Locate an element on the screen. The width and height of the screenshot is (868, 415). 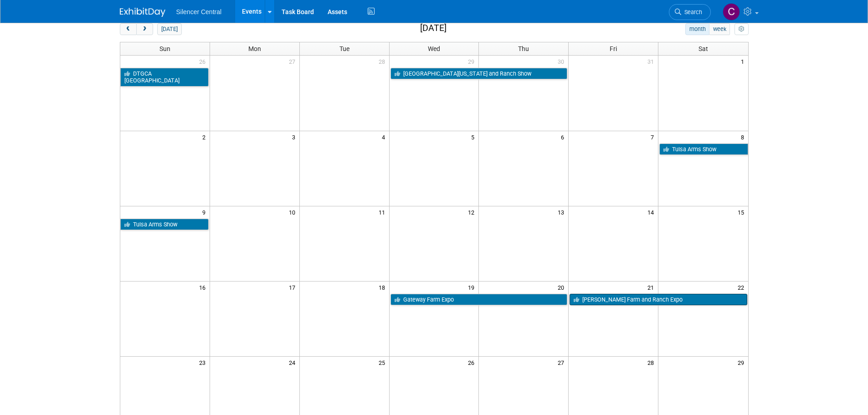
span: 23 is located at coordinates (203, 363).